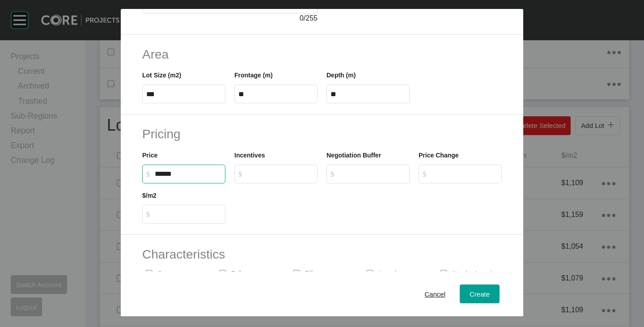 This screenshot has height=327, width=644. I want to click on h2: Pricing, so click(322, 133).